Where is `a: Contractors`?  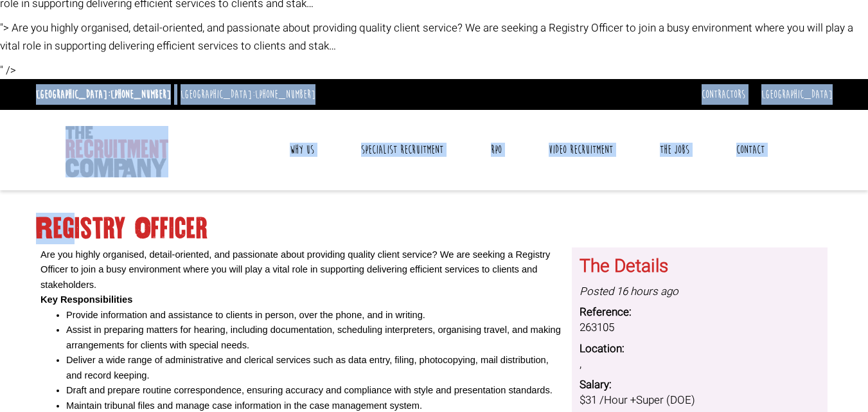 a: Contractors is located at coordinates (723, 95).